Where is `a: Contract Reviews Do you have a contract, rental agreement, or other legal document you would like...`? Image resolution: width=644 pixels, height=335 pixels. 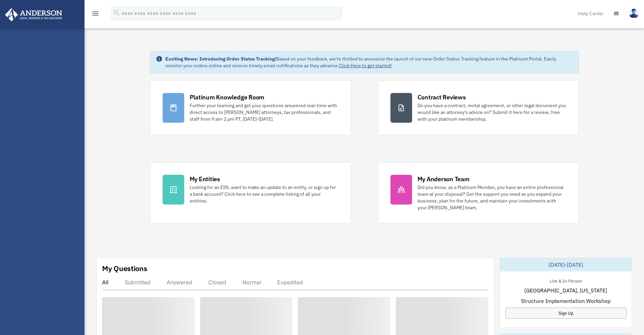
a: Contract Reviews Do you have a contract, rental agreement, or other legal document you would like... is located at coordinates (478, 108).